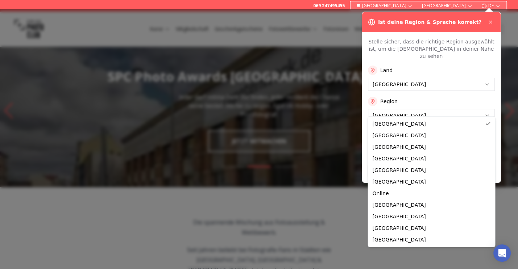  Describe the element at coordinates (380, 194) in the screenshot. I see `span: Online` at that location.